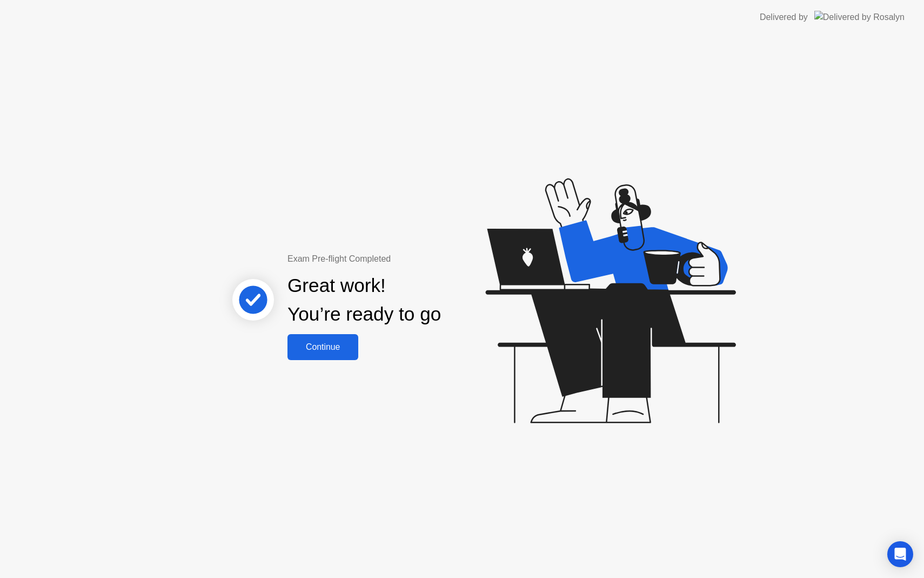  What do you see at coordinates (322, 348) in the screenshot?
I see `div: Continue` at bounding box center [322, 348].